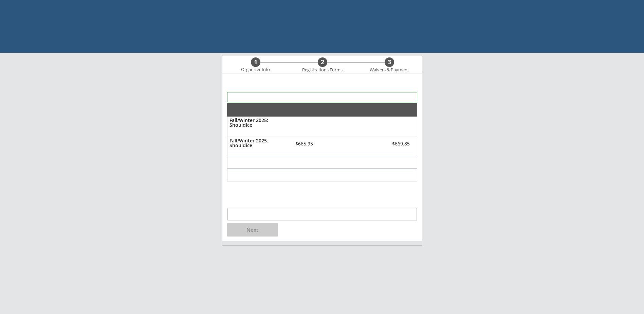 This screenshot has width=644, height=314. I want to click on div: 1, so click(256, 62).